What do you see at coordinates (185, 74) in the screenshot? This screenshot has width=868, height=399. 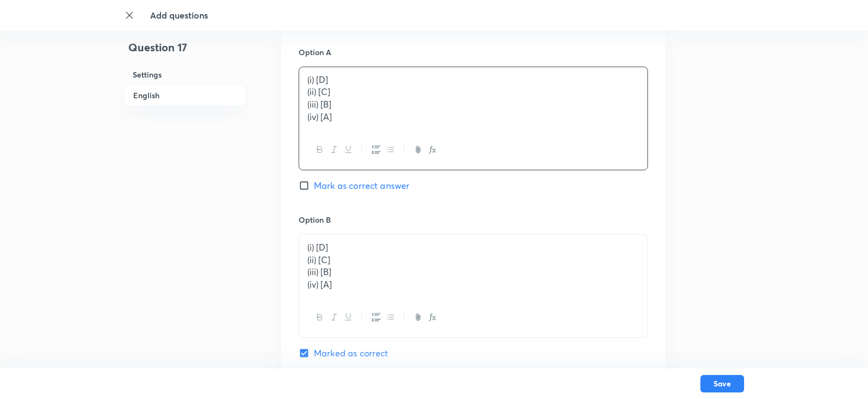 I see `h6: Settings` at bounding box center [185, 74].